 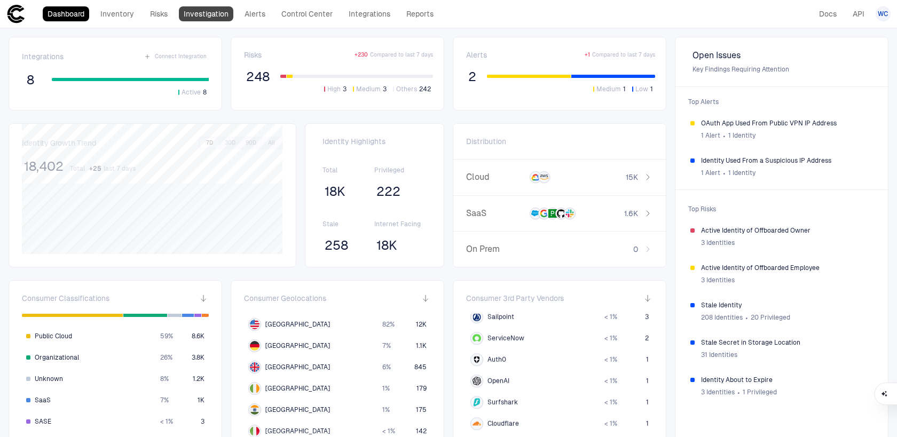 I want to click on span: 1 %, so click(x=386, y=389).